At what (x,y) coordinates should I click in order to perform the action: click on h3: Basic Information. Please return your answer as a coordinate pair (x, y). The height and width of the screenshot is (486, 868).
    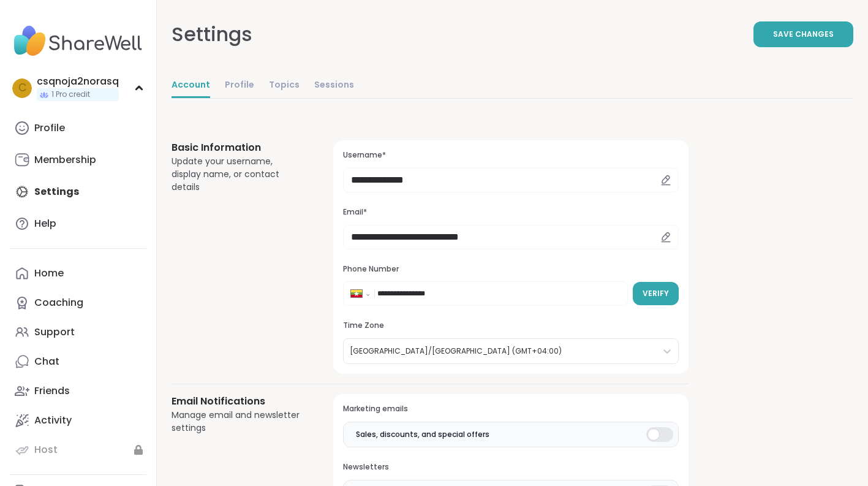
    Looking at the image, I should click on (238, 148).